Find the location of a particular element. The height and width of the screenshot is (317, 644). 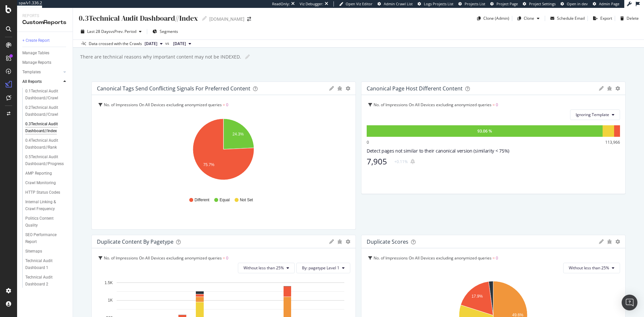

span: Ignoring Template is located at coordinates (592, 114).